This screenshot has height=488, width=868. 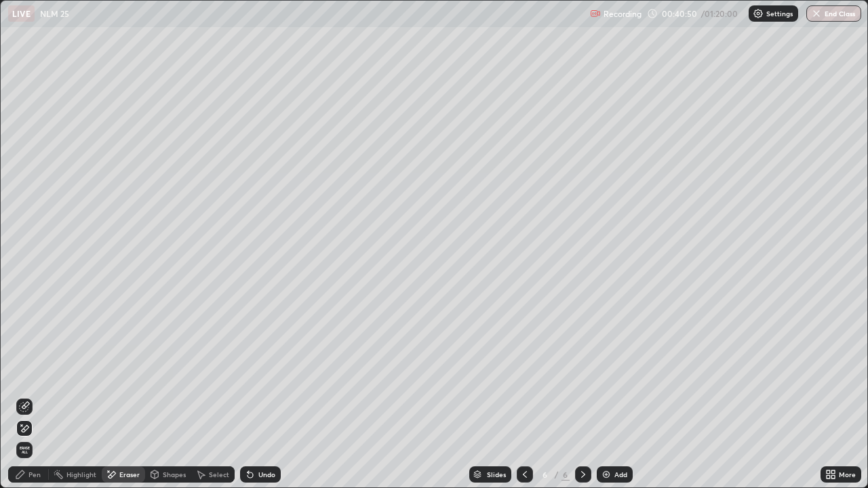 What do you see at coordinates (817, 13) in the screenshot?
I see `img: end-class-cross` at bounding box center [817, 13].